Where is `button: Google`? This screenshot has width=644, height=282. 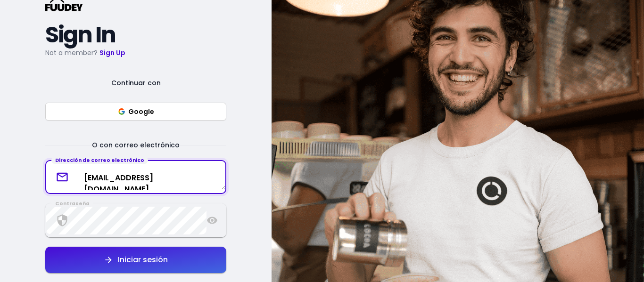 button: Google is located at coordinates (136, 111).